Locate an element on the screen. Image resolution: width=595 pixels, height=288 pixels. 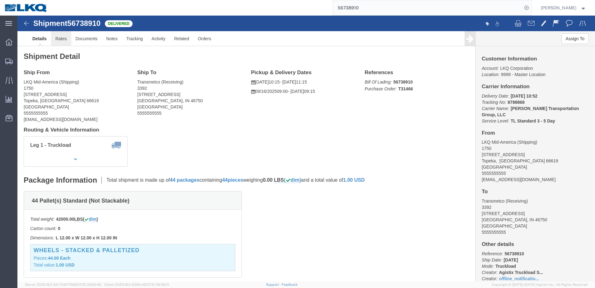
span: Server: 2025.19.0-91c74307f99 is located at coordinates (63, 284).